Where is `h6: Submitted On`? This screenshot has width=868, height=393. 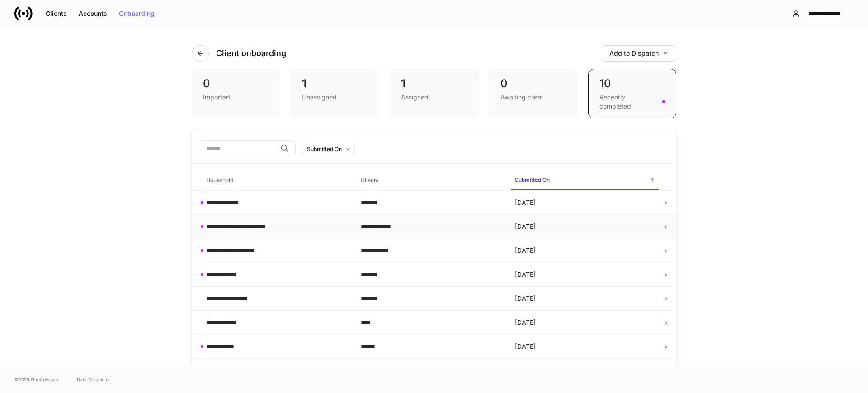
h6: Submitted On is located at coordinates (532, 180).